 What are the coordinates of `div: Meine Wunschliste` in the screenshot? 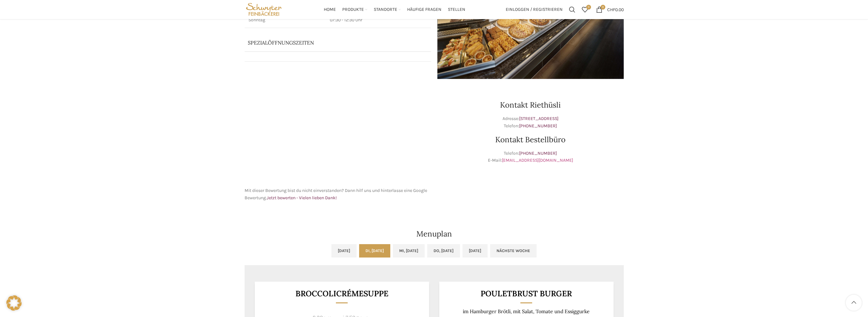 It's located at (585, 10).